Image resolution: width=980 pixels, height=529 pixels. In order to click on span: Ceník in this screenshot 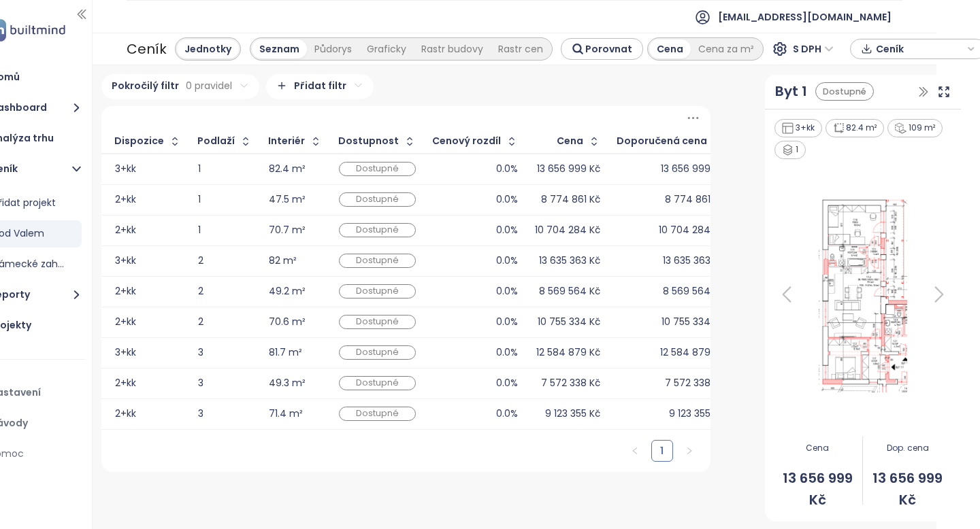, I will do `click(919, 49)`.